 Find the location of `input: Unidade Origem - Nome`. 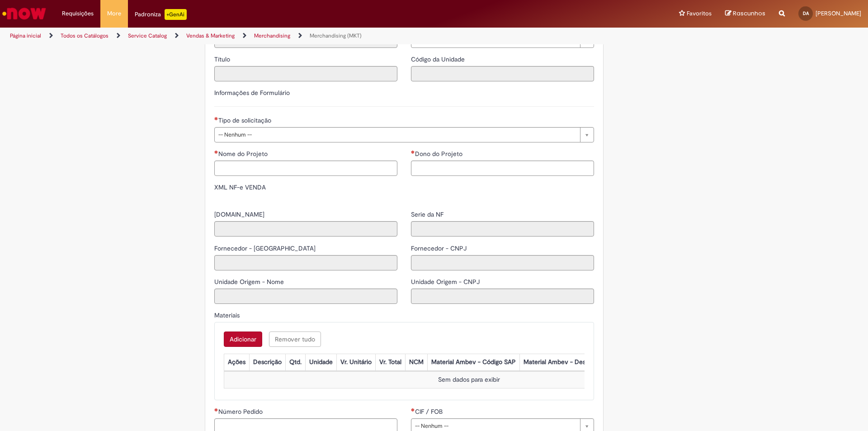

input: Unidade Origem - Nome is located at coordinates (305, 296).